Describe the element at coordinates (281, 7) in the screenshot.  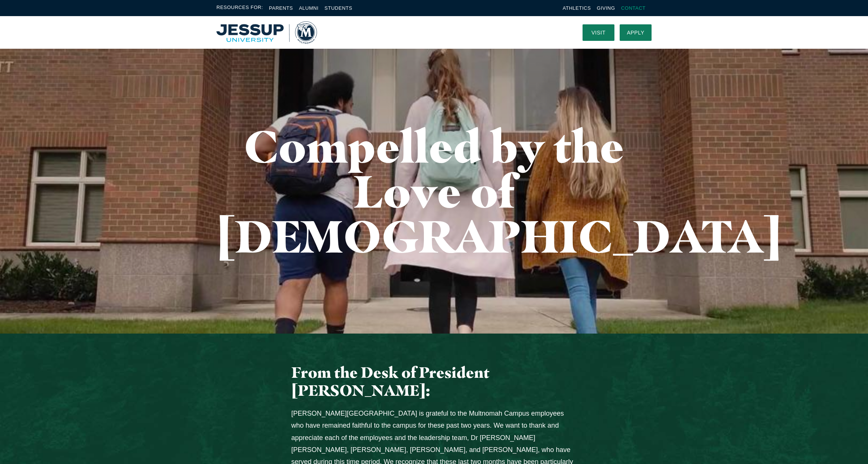
I see `a: Parents` at that location.